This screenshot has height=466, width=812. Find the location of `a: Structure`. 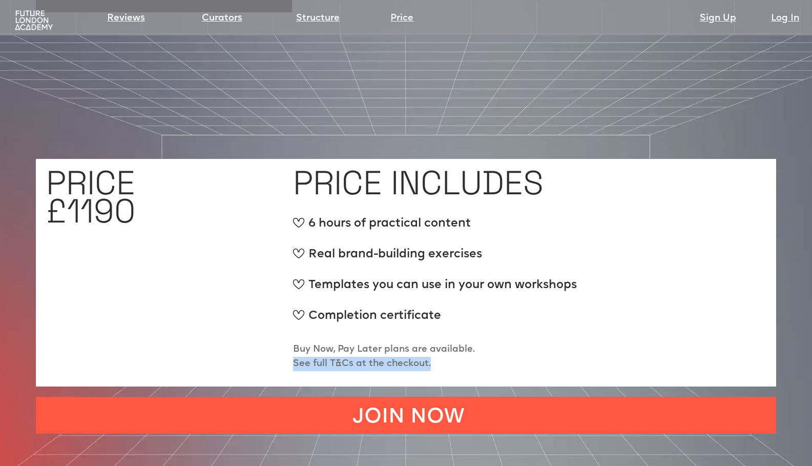

a: Structure is located at coordinates (318, 18).